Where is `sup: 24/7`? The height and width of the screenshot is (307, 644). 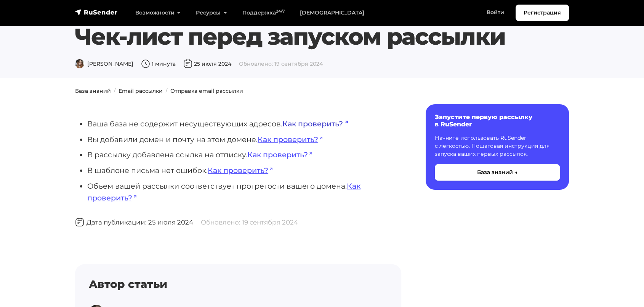 sup: 24/7 is located at coordinates (280, 11).